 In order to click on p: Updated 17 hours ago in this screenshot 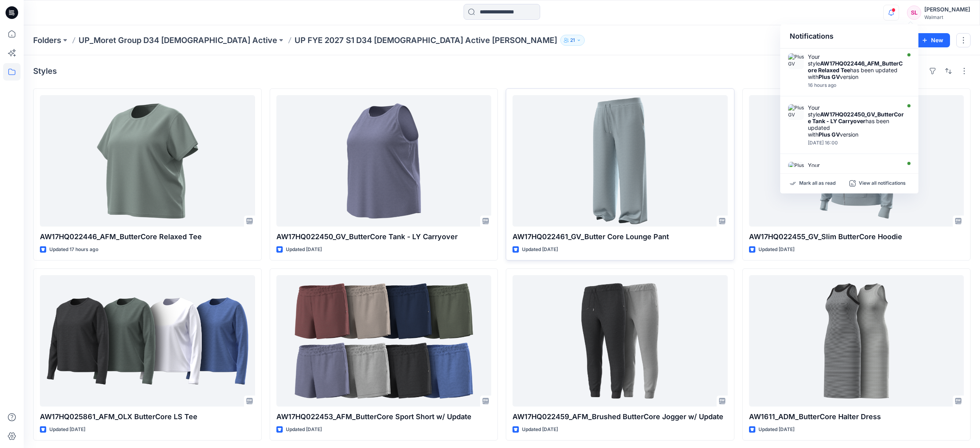, I will do `click(74, 250)`.